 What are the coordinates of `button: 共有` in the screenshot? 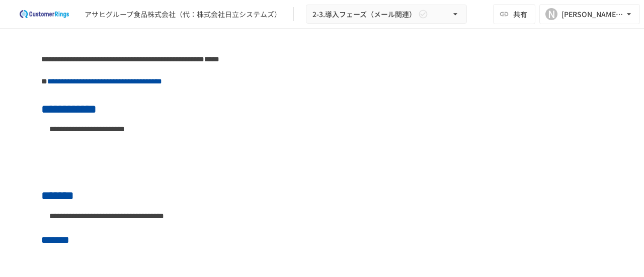 It's located at (514, 14).